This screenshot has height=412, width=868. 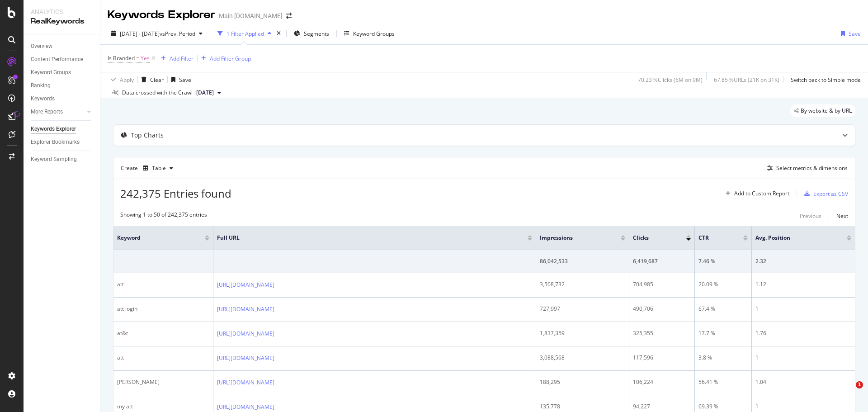 What do you see at coordinates (811, 216) in the screenshot?
I see `div: Previous` at bounding box center [811, 216].